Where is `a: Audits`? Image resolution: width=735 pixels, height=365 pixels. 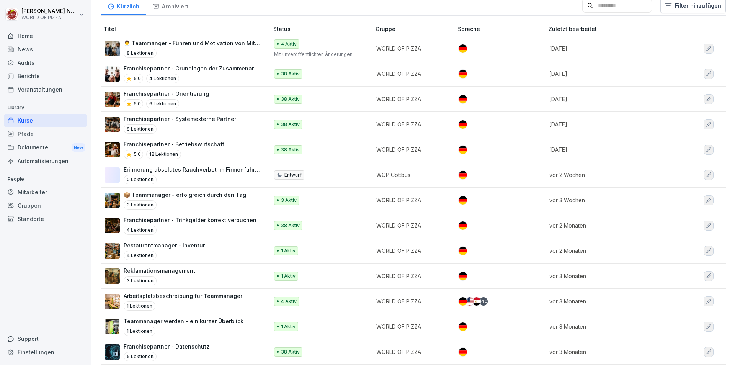 a: Audits is located at coordinates (46, 62).